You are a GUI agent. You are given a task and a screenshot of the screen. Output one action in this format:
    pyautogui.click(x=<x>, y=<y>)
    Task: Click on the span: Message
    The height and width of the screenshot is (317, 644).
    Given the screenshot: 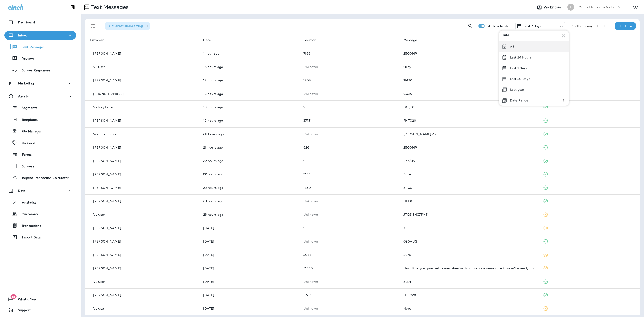 What is the action you would take?
    pyautogui.click(x=410, y=40)
    